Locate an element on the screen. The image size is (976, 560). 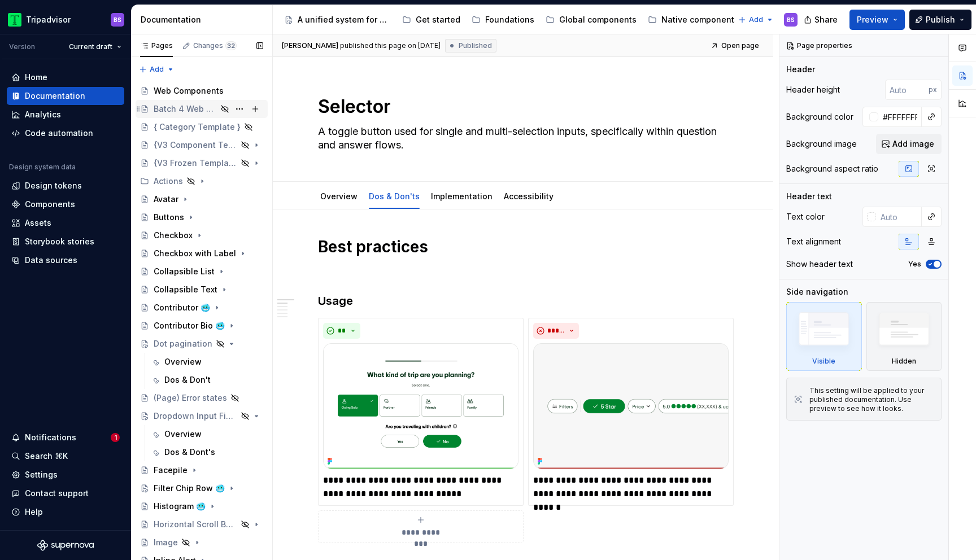
img: 1ee925e6-377f-43d1-8aec-1bf60db7e2d7.png is located at coordinates (421, 406).